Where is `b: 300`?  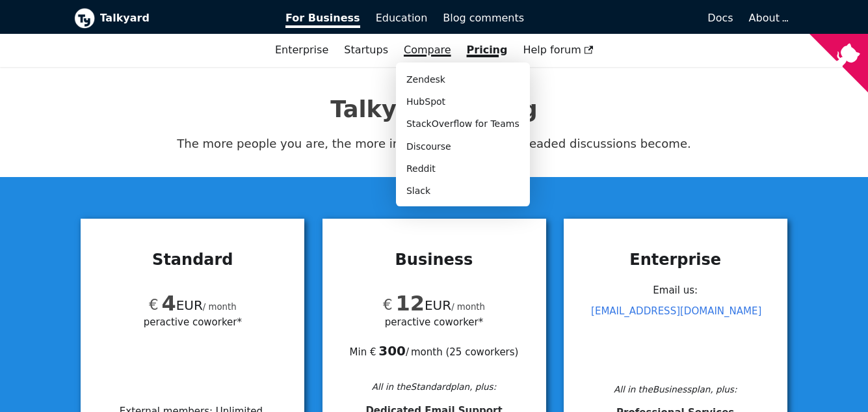 b: 300 is located at coordinates (392, 351).